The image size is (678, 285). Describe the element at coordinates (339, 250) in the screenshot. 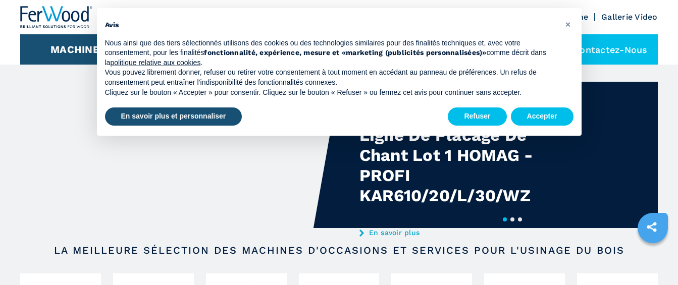

I see `h2: LA MEILLEURE SÉLECTION DES MACHINES D'OCCASIONS ET SERVICES POUR L'USINAGE DU BOIS` at that location.